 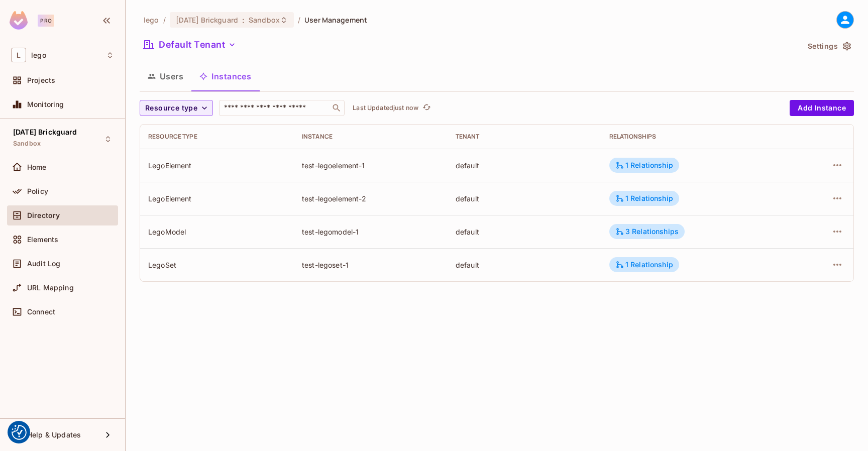 I want to click on span: Directory, so click(x=43, y=216).